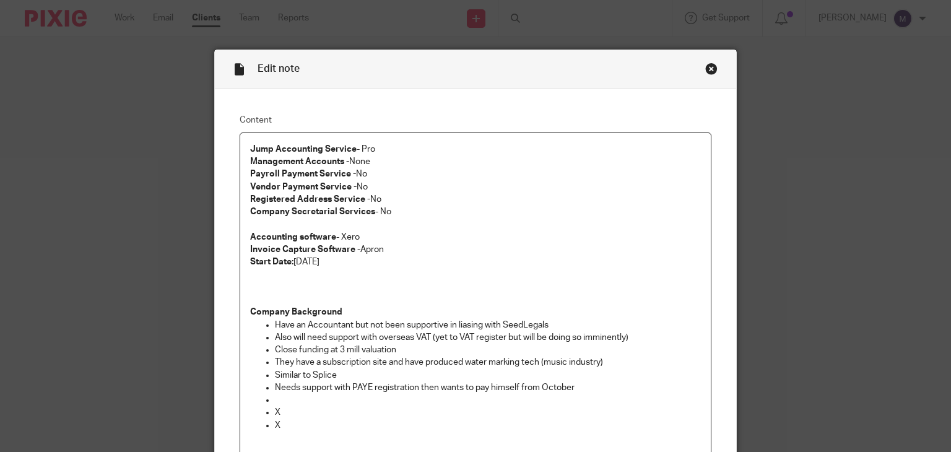 The height and width of the screenshot is (452, 951). I want to click on strong: Company Secretarial Services, so click(313, 212).